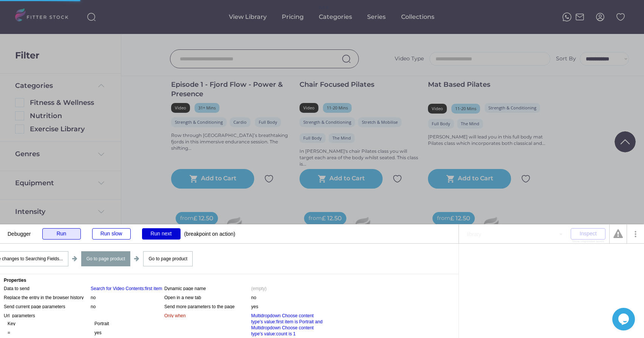 Image resolution: width=644 pixels, height=338 pixels. I want to click on div: Search for Video Contents:first item, so click(126, 289).